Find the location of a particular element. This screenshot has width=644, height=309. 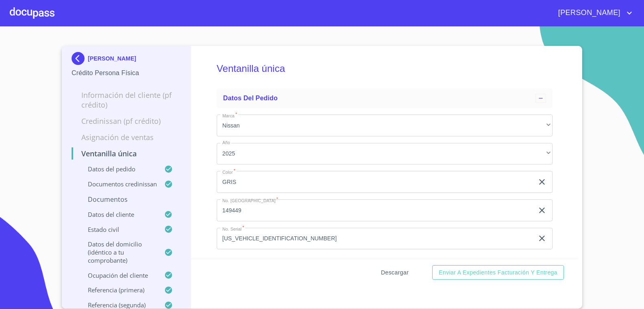

div: 2025 is located at coordinates (385, 154).